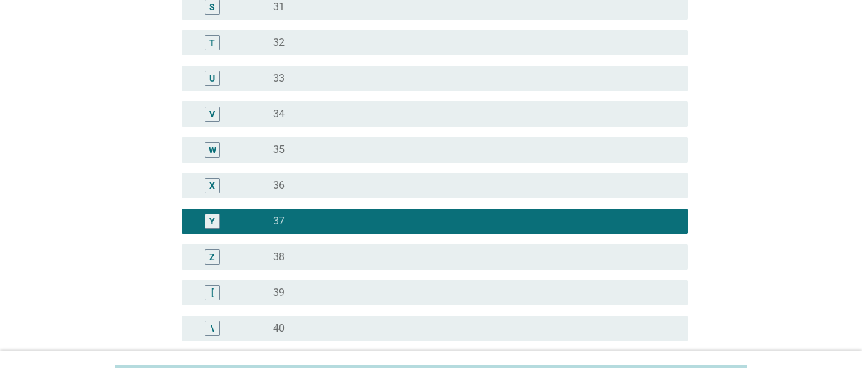 This screenshot has width=862, height=382. I want to click on div: Z, so click(212, 256).